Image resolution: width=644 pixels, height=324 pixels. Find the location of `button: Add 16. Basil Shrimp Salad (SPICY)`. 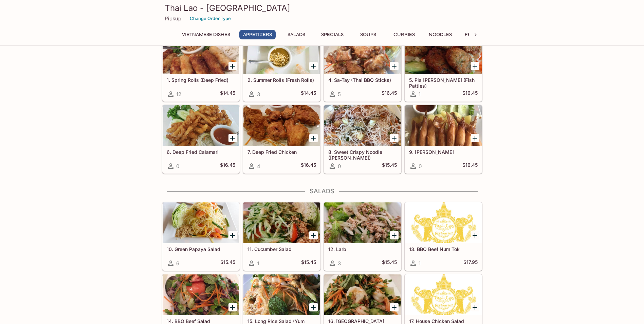

button: Add 16. Basil Shrimp Salad (SPICY) is located at coordinates (394, 307).